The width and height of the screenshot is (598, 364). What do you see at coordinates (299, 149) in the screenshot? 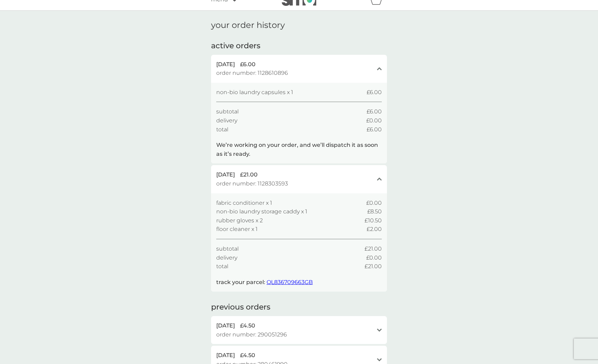
I see `p: We’re working on your order, and we’ll dispatch it as soon as it’s ready.` at bounding box center [299, 149].